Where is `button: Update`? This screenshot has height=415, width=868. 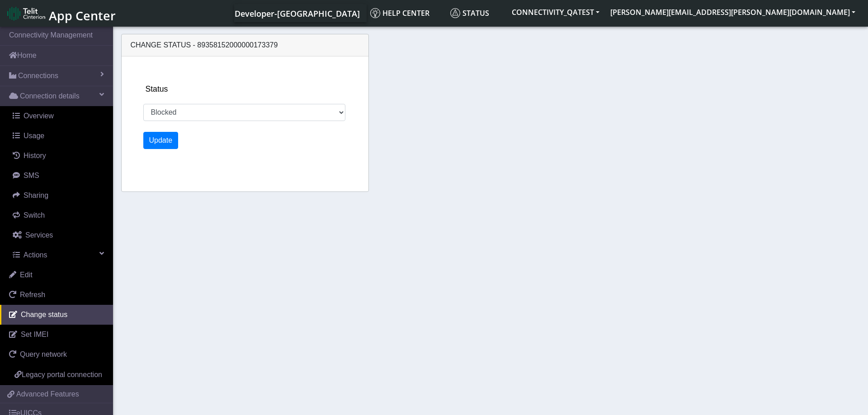
button: Update is located at coordinates (161, 141).